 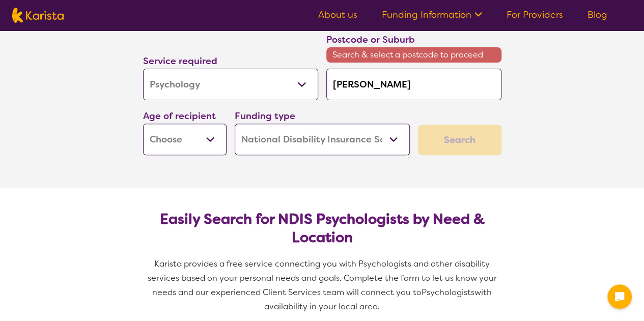 I want to click on span: Psychologists, so click(x=448, y=292).